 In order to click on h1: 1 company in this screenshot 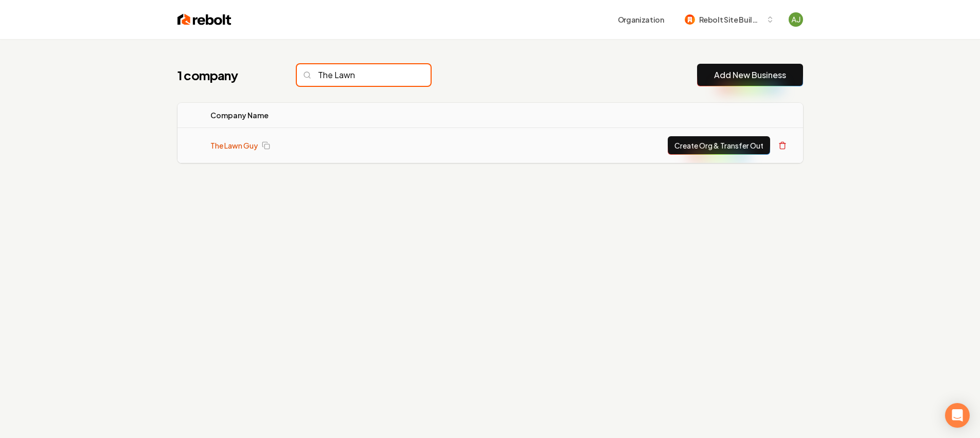, I will do `click(227, 75)`.